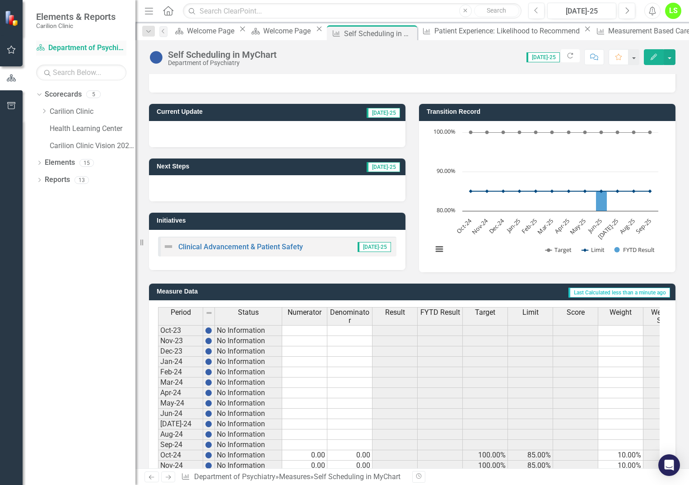 The width and height of the screenshot is (689, 485). Describe the element at coordinates (446, 210) in the screenshot. I see `text: 80.00%` at that location.